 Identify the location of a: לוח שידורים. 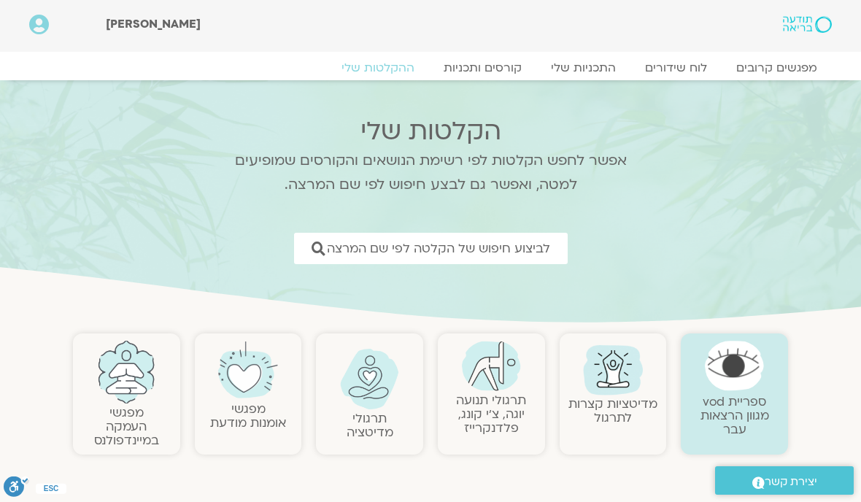
(676, 68).